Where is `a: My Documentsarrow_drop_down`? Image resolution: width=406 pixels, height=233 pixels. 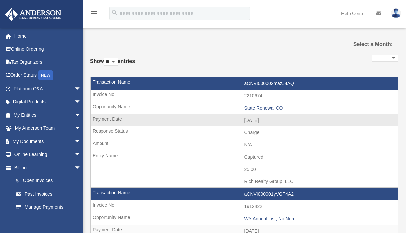 a: My Documentsarrow_drop_down is located at coordinates (48, 141).